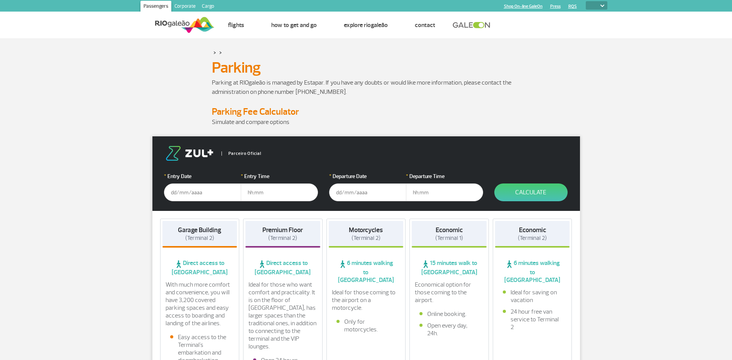 Image resolution: width=732 pixels, height=360 pixels. Describe the element at coordinates (449, 292) in the screenshot. I see `p: Economical option for those coming to the airport.` at that location.